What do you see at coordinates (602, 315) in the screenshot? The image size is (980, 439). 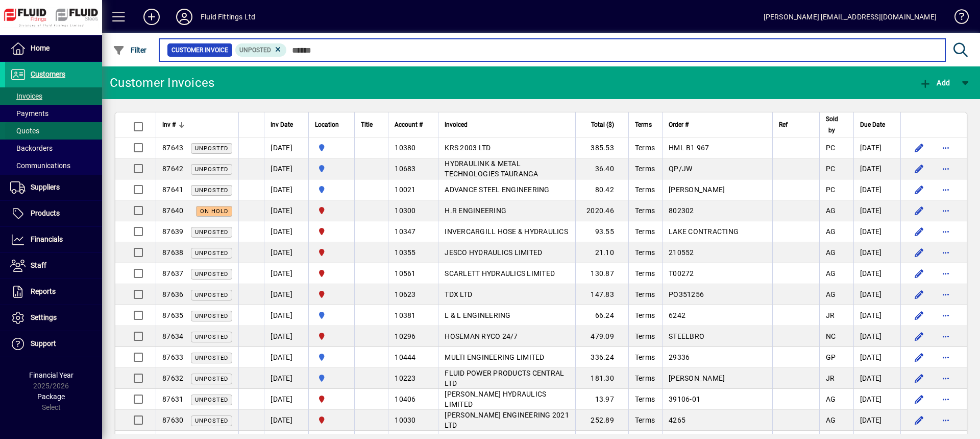 I see `td: 66.24` at bounding box center [602, 315].